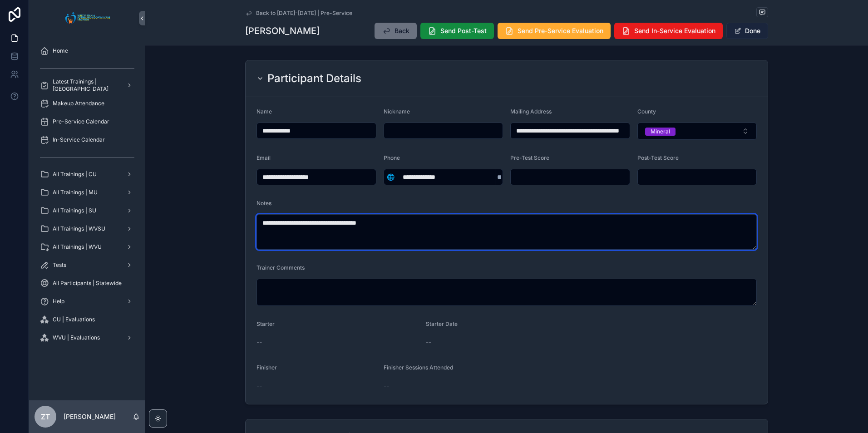 Image resolution: width=868 pixels, height=433 pixels. Describe the element at coordinates (397, 111) in the screenshot. I see `span: Nickname` at that location.